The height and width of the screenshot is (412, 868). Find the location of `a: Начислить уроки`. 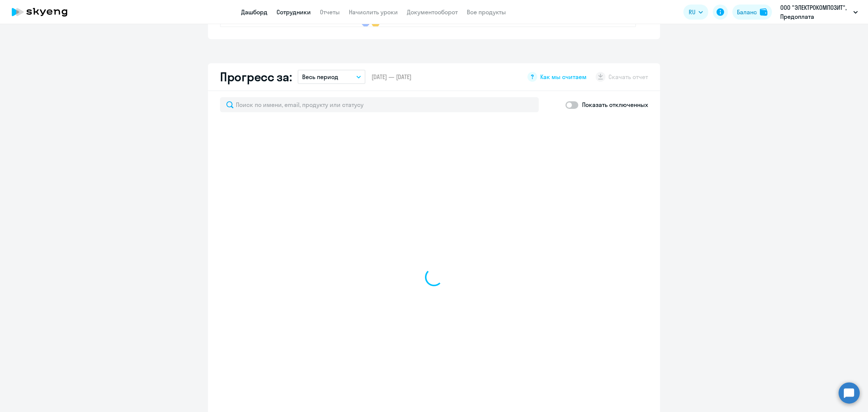

a: Начислить уроки is located at coordinates (374, 12).